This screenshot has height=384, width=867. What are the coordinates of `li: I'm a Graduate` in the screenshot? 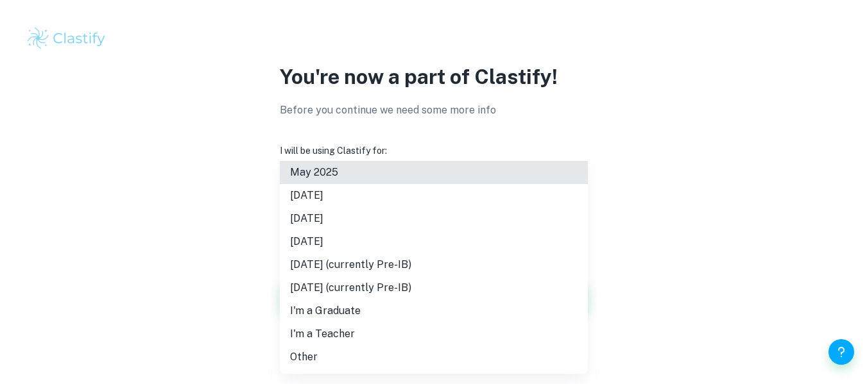 It's located at (434, 311).